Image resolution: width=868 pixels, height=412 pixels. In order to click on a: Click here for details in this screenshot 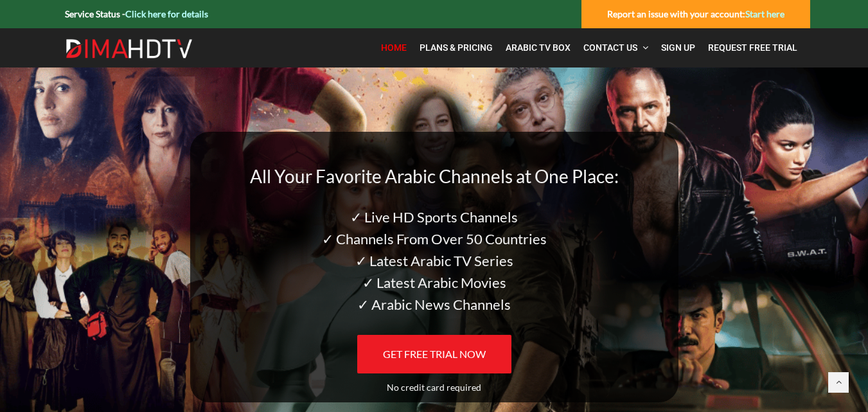, I will do `click(167, 13)`.